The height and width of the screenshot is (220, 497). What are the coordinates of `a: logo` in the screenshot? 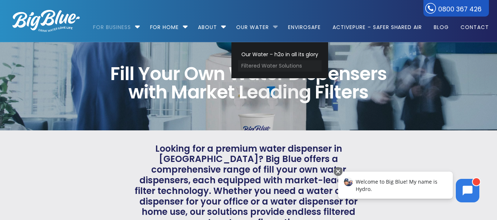 It's located at (46, 21).